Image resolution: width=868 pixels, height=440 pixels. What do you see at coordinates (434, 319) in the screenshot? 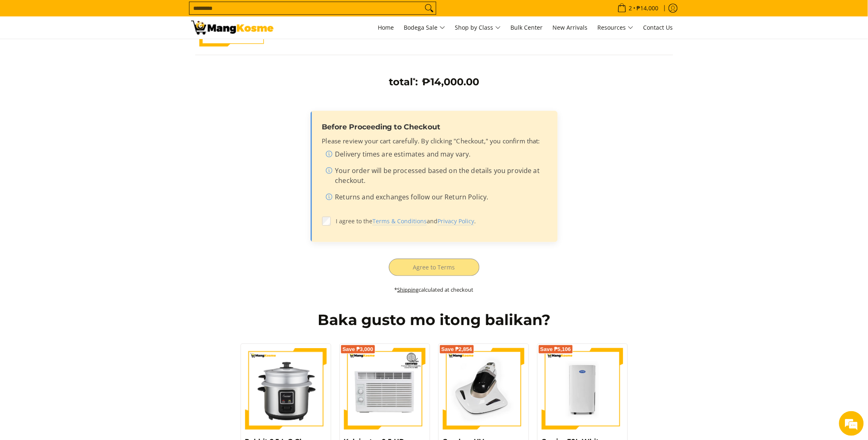
I see `h2: Baka gusto mo itong balikan?` at bounding box center [434, 319].